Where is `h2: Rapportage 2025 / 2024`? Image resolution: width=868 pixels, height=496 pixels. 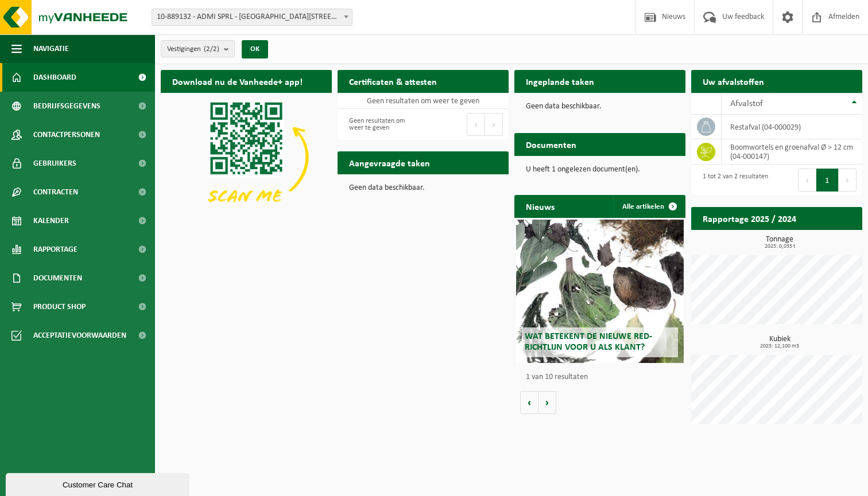 h2: Rapportage 2025 / 2024 is located at coordinates (749, 218).